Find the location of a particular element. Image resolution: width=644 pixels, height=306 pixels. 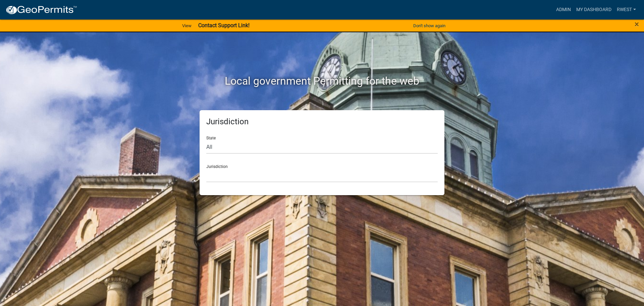

h5: Jurisdiction is located at coordinates (322, 122).